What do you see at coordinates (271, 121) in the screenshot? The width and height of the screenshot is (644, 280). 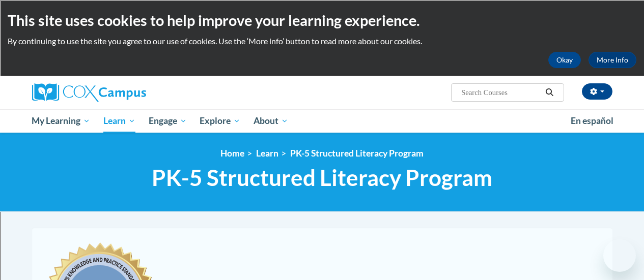 I see `span: About` at bounding box center [271, 121].